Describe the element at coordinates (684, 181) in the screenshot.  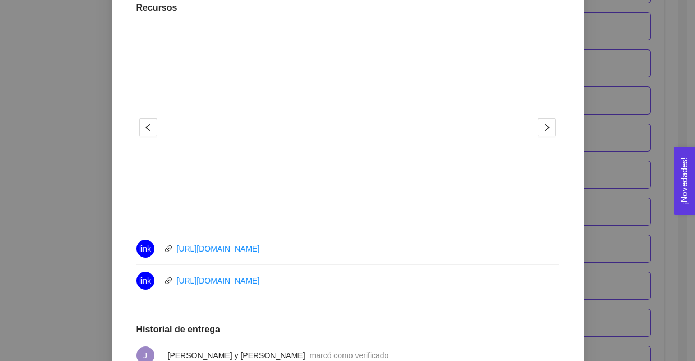
I see `button: Open Feedback Widget` at that location.